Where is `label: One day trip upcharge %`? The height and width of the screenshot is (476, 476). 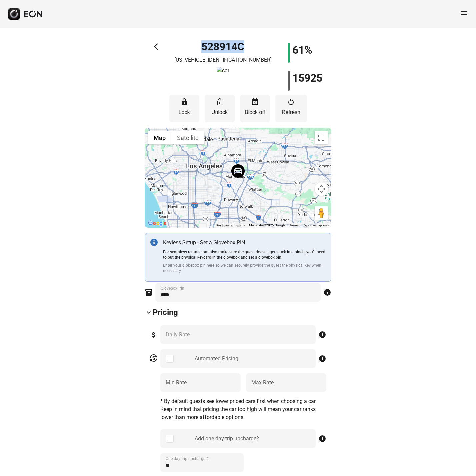 label: One day trip upcharge % is located at coordinates (187, 459).